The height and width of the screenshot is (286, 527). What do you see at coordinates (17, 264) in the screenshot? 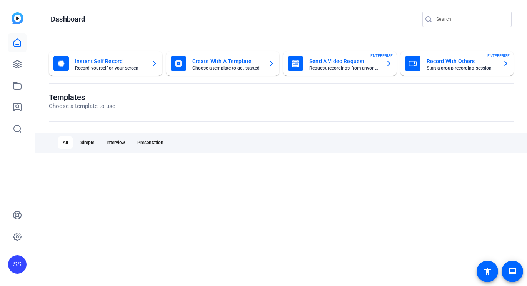
I see `div: SS` at bounding box center [17, 264].